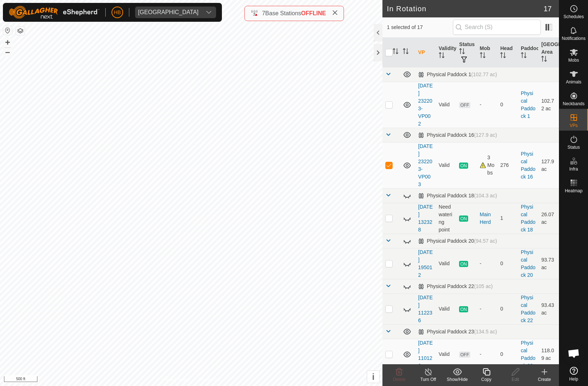 The height and width of the screenshot is (386, 588). I want to click on div: Physical Paddock 16, so click(457, 135).